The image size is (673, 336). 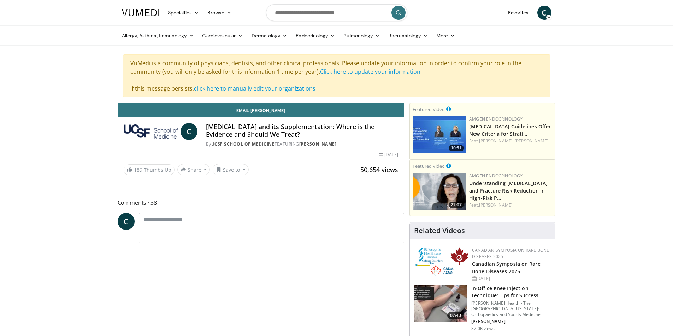 I want to click on img: c9a25db3-4db0-49e1-a46f-17b5c91d58a1.png.150x105_q85_crop-smart_upscale.png, so click(x=439, y=191).